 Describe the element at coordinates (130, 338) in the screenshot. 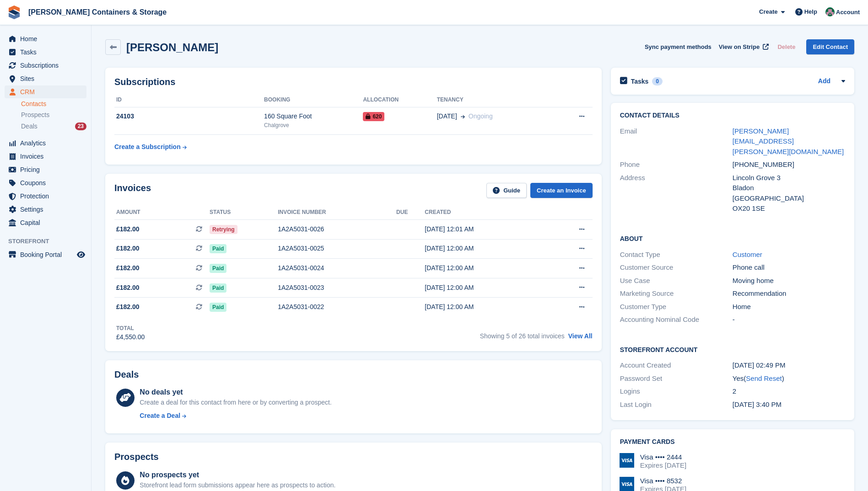

I see `div: £4,550.00` at that location.